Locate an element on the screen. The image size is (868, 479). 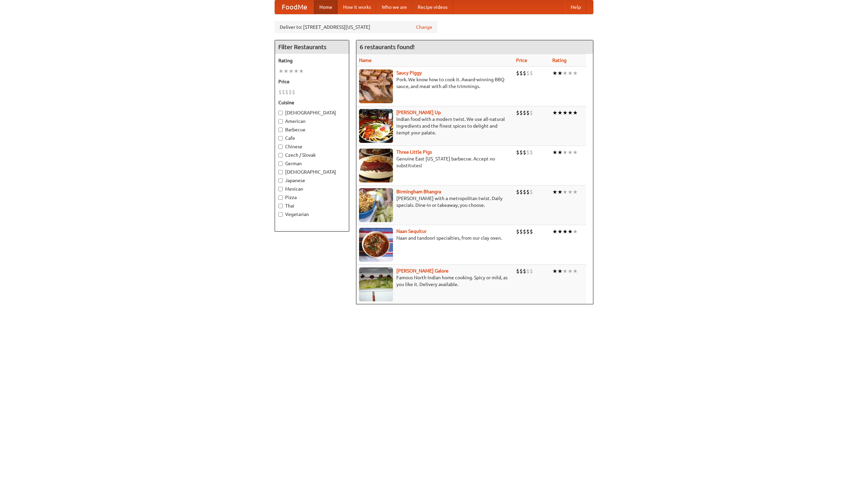
label: Mexican is located at coordinates (312, 189).